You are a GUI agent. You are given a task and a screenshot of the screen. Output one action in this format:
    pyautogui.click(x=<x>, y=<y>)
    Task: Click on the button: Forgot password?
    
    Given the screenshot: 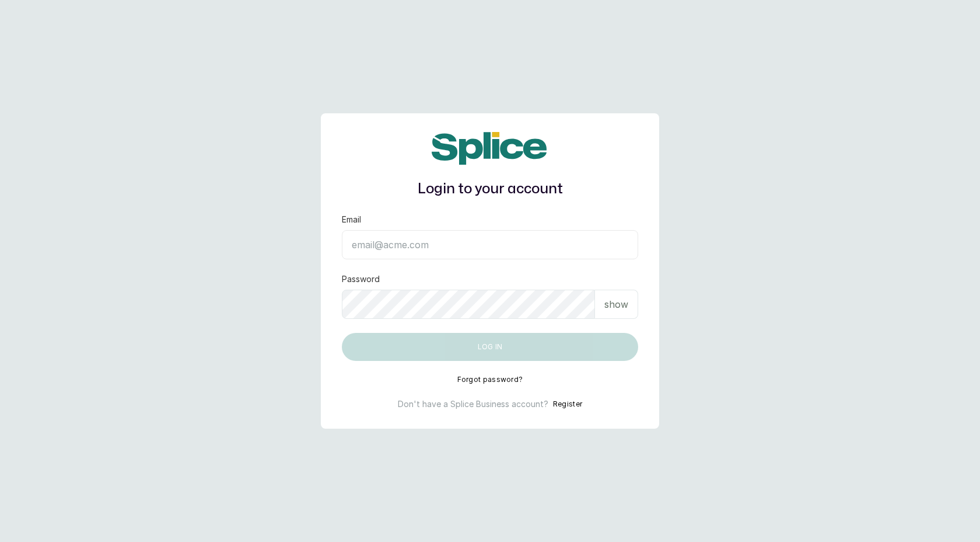 What is the action you would take?
    pyautogui.click(x=490, y=379)
    